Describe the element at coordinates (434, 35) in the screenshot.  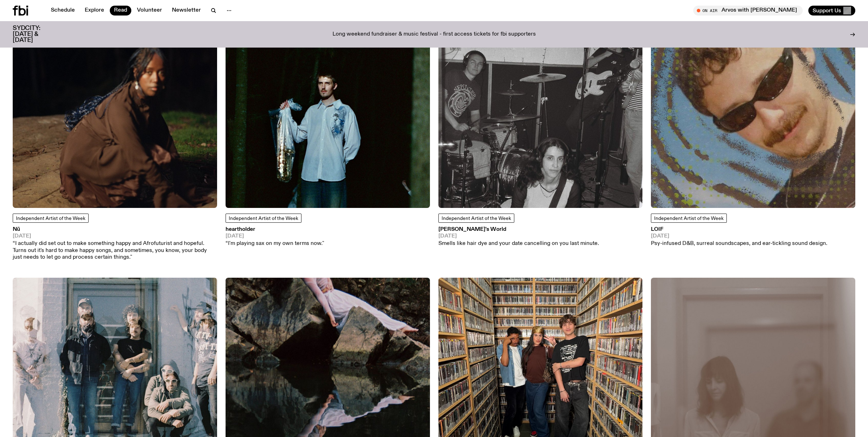
I see `p: Long weekend fundraiser & music festival - first access tickets for fbi supporters` at that location.